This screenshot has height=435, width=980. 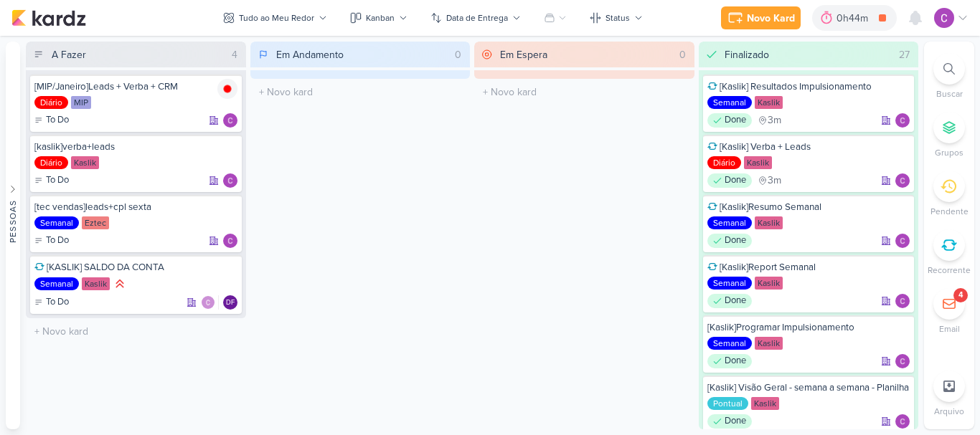 What do you see at coordinates (808, 388) in the screenshot?
I see `div: [Kaslik] Visão Geral - semana a semana - Planilha` at bounding box center [808, 388].